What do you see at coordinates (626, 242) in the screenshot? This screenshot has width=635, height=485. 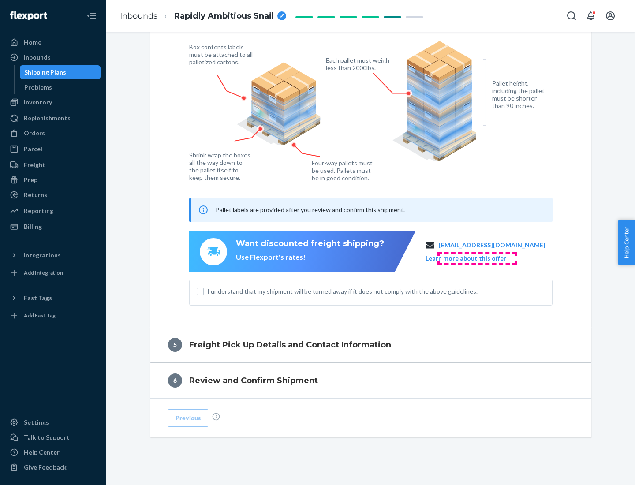 I see `button: Help Center` at bounding box center [626, 242].